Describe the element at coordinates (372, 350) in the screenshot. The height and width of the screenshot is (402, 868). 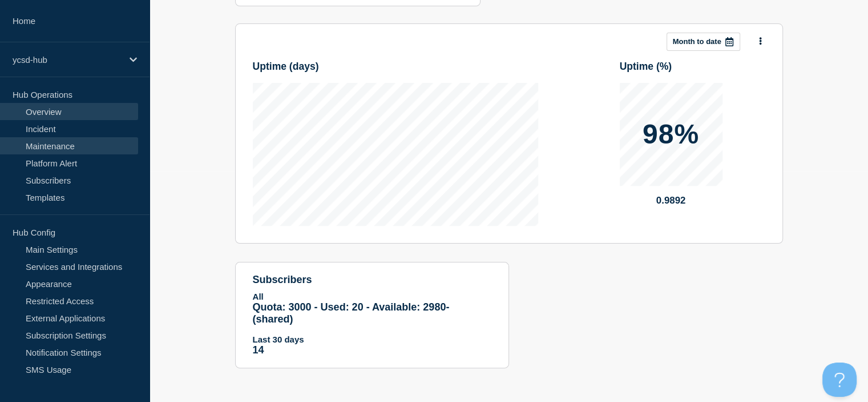
I see `p: 14` at that location.